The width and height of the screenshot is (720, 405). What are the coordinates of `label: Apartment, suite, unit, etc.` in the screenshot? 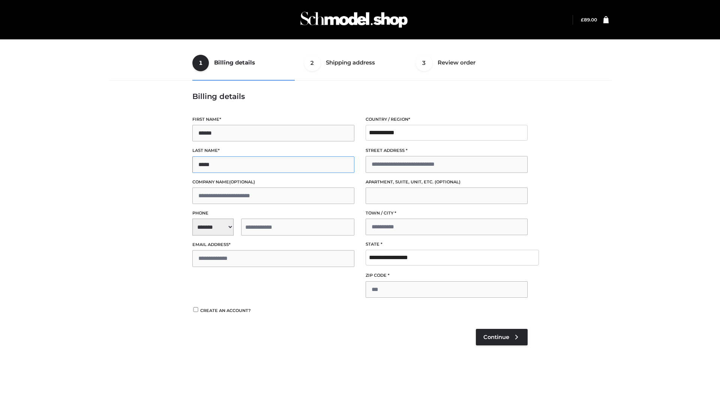 It's located at (447, 182).